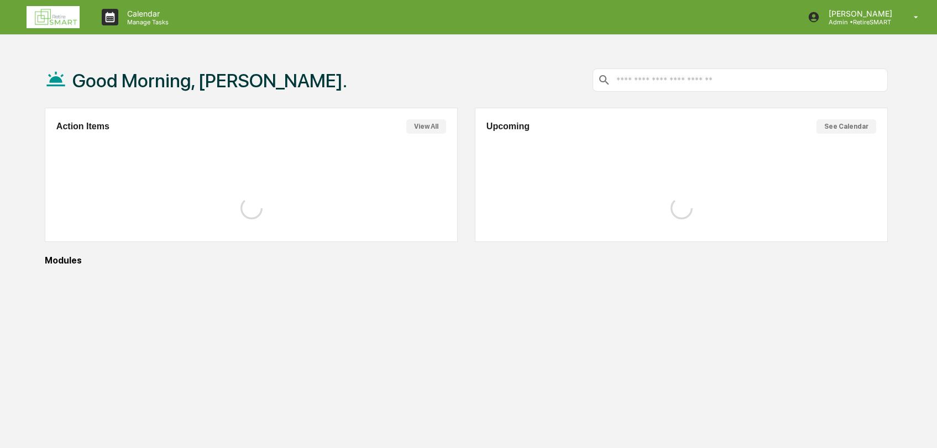 This screenshot has width=937, height=448. What do you see at coordinates (426, 127) in the screenshot?
I see `a: View All` at bounding box center [426, 127].